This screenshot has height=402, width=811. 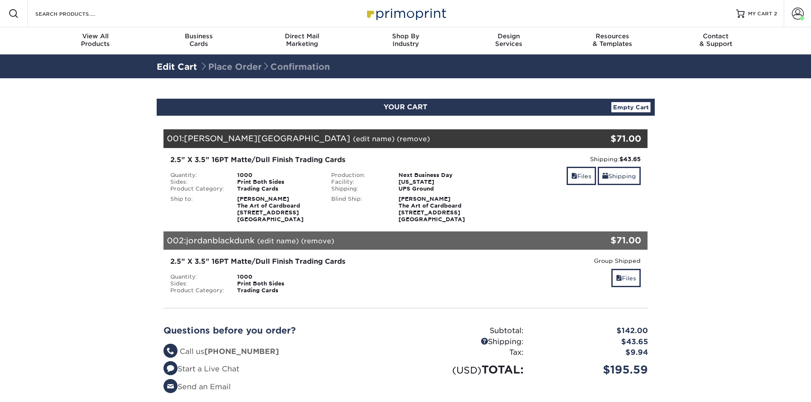 I want to click on a: BusinessCards, so click(x=198, y=41).